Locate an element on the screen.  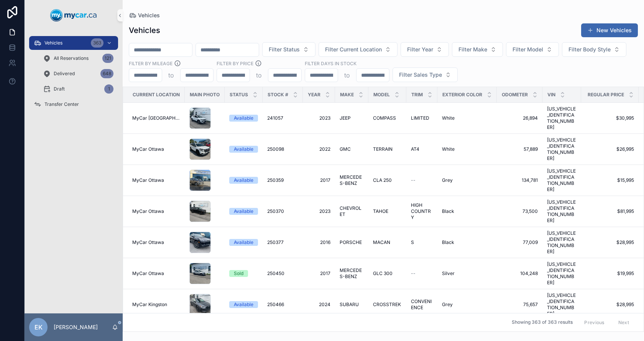
a: White is located at coordinates (467, 118).